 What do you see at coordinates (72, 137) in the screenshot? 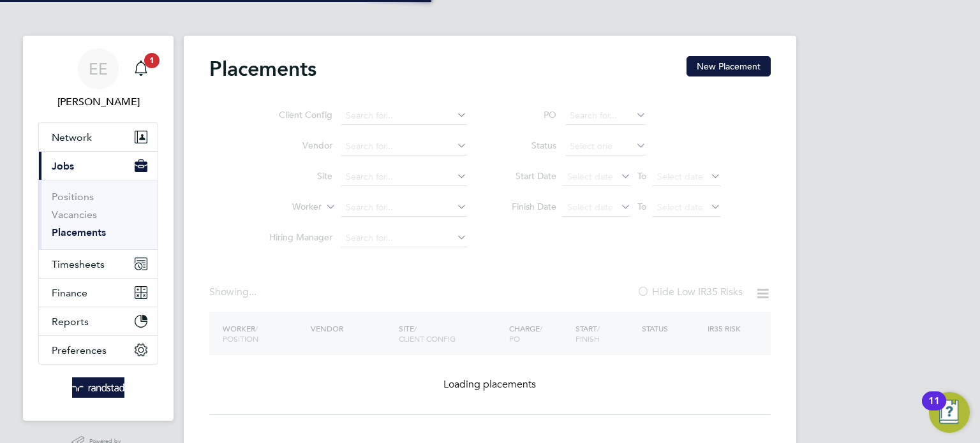
I see `span: Network` at bounding box center [72, 137].